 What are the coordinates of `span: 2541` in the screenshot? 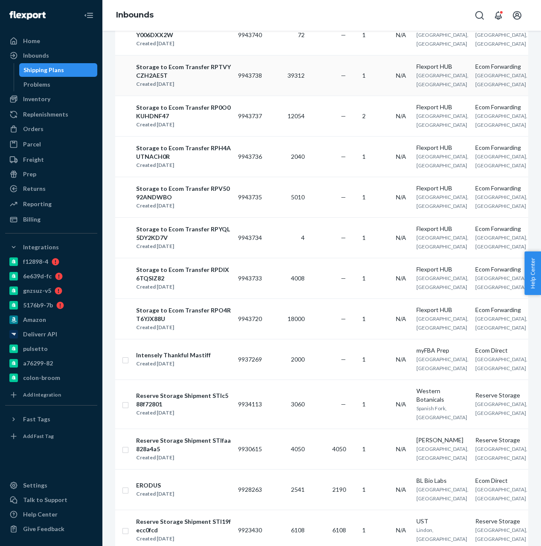 It's located at (298, 489).